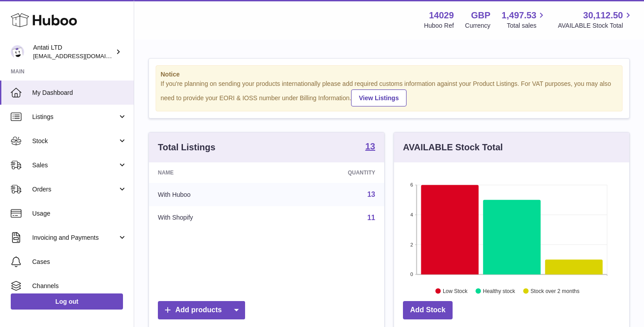 The width and height of the screenshot is (644, 327). What do you see at coordinates (520, 16) in the screenshot?
I see `span: 1,497.53` at bounding box center [520, 16].